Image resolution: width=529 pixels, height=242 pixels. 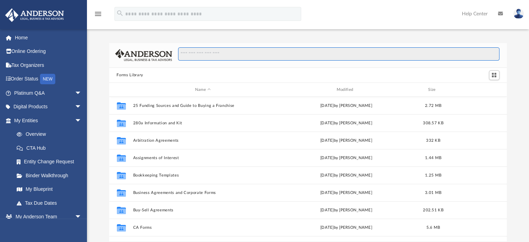 What do you see at coordinates (48, 65) in the screenshot?
I see `a: Tax Organizers` at bounding box center [48, 65].